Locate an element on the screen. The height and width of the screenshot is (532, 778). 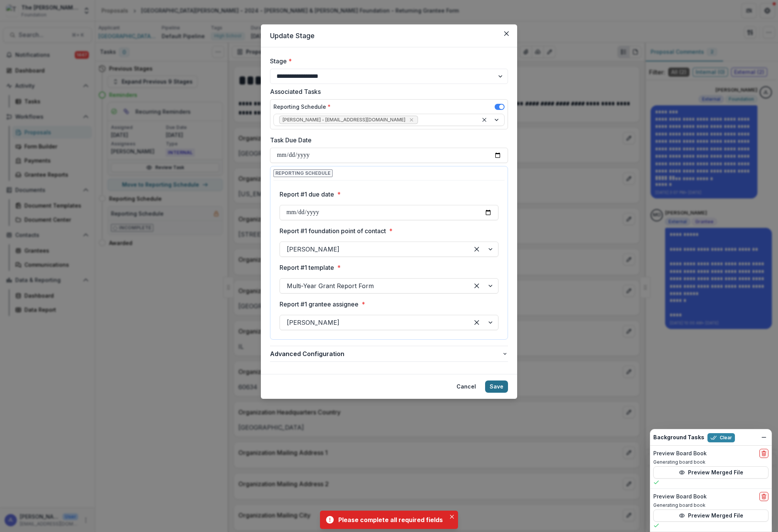
p: Report #1 template is located at coordinates (307, 267).